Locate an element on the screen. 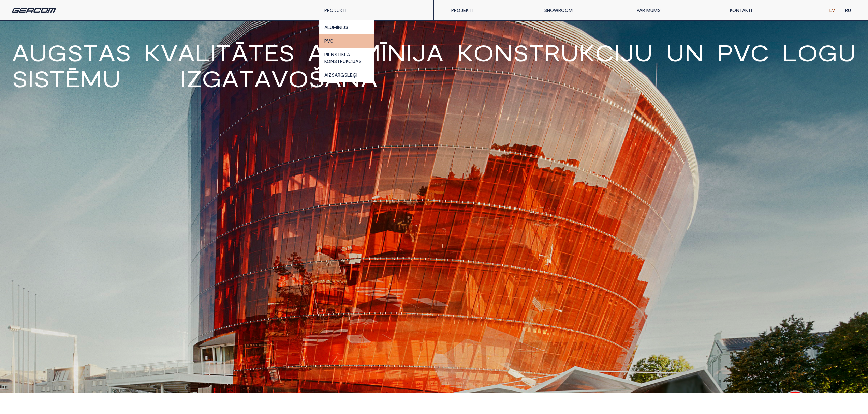 This screenshot has width=868, height=414. a: RU is located at coordinates (847, 10).